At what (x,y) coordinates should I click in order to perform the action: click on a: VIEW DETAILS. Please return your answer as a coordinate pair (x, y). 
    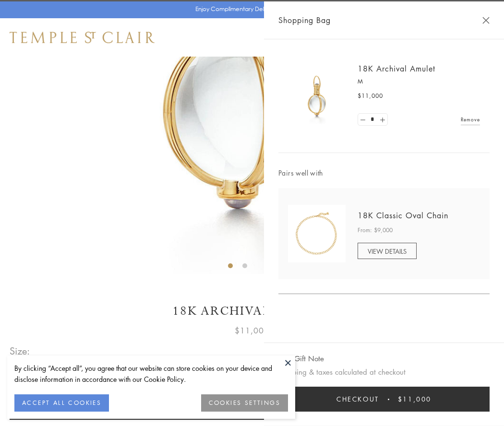
    Looking at the image, I should click on (387, 251).